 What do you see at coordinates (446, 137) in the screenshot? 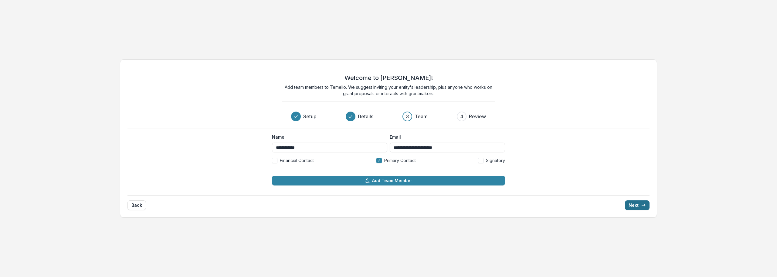
I see `label: Email` at bounding box center [446, 137].